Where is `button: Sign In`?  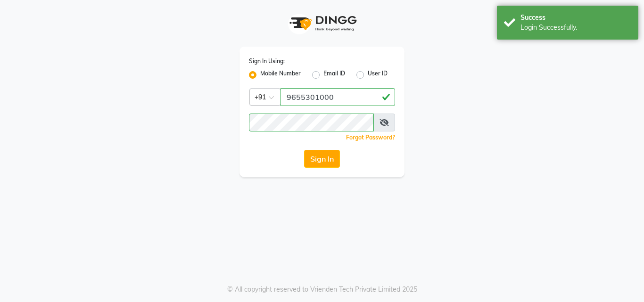 button: Sign In is located at coordinates (322, 159).